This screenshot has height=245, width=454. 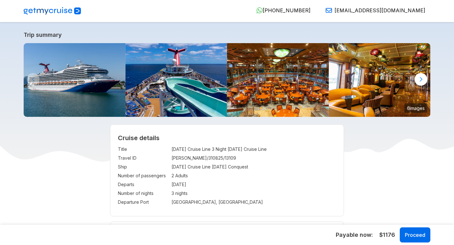 What do you see at coordinates (379, 80) in the screenshot?
I see `img: carnivalconquest_impressionistboulevard-03317.jpg` at bounding box center [379, 80].